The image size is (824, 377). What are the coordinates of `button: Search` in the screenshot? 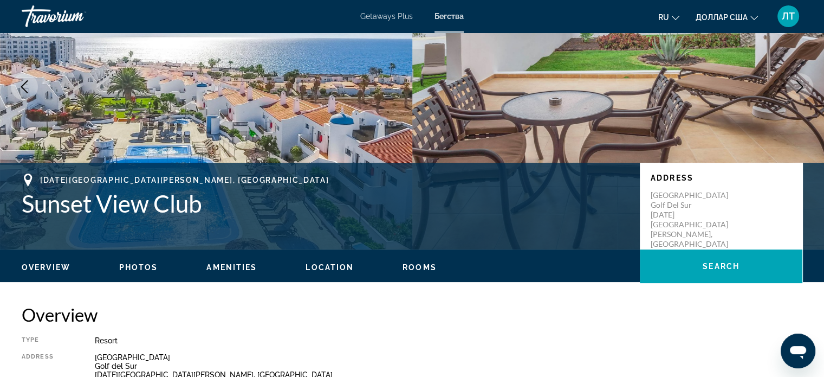 It's located at (721, 266).